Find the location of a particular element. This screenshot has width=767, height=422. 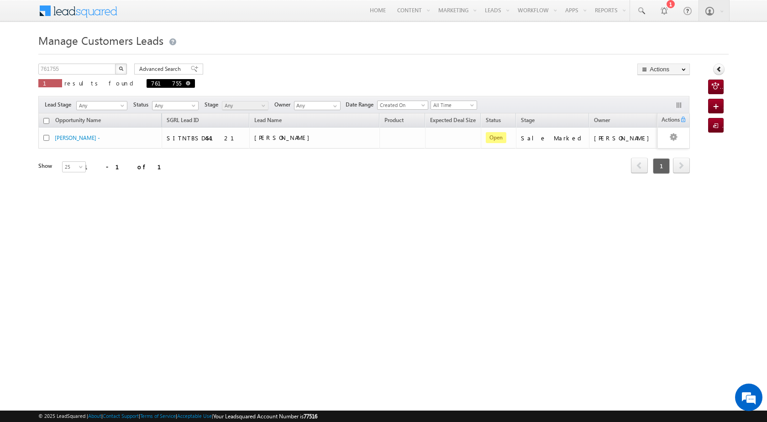

a: next is located at coordinates (681, 166).